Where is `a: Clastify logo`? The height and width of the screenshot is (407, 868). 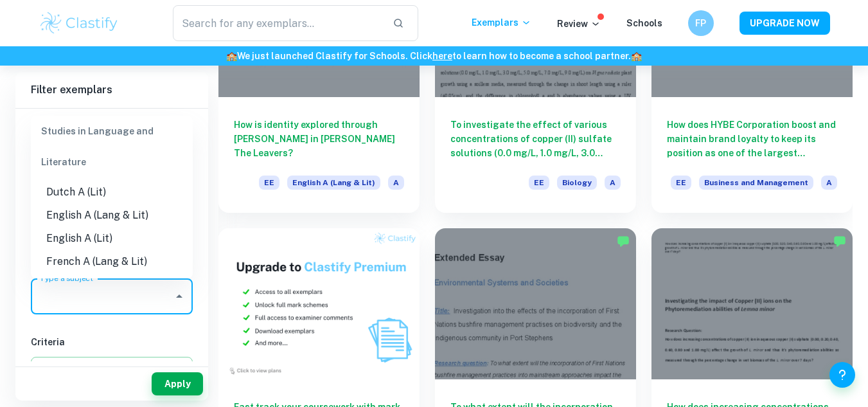 a: Clastify logo is located at coordinates (79, 23).